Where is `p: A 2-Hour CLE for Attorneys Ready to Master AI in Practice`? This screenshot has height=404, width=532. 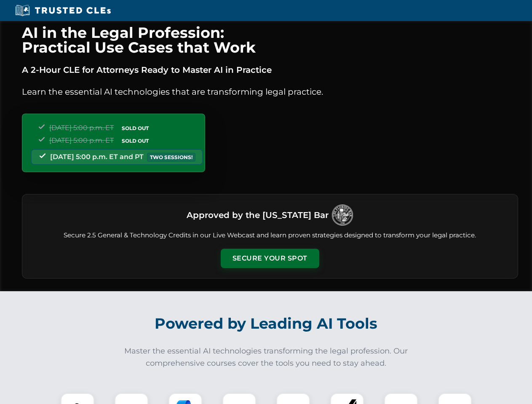 p: A 2-Hour CLE for Attorneys Ready to Master AI in Practice is located at coordinates (270, 70).